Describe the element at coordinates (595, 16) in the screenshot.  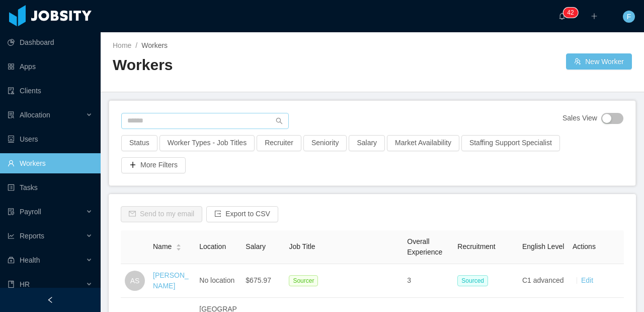
I see `i: icon: plus` at that location.